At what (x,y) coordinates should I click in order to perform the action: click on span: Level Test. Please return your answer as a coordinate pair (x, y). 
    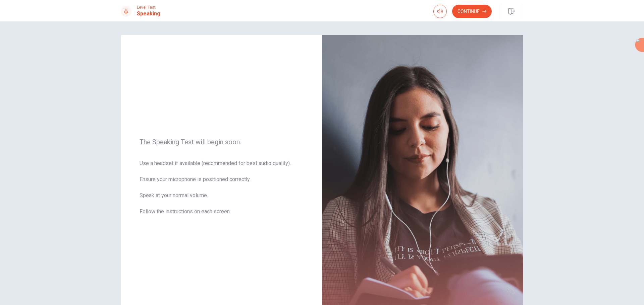
    Looking at the image, I should click on (148, 7).